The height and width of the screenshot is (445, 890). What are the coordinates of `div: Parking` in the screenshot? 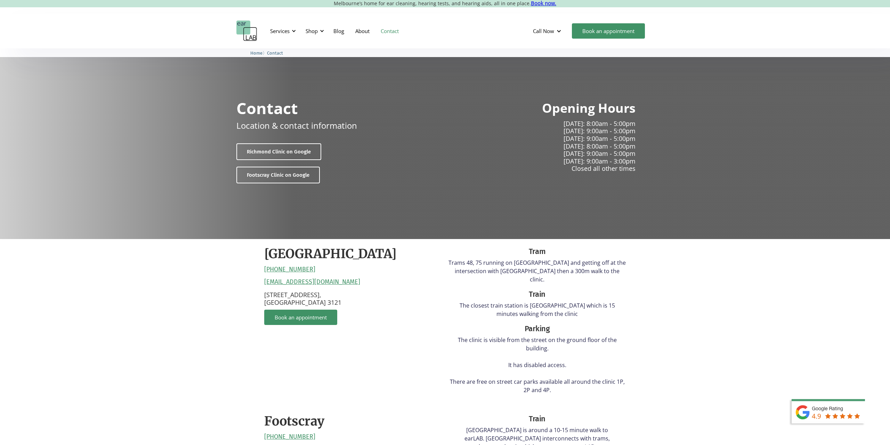 It's located at (537, 329).